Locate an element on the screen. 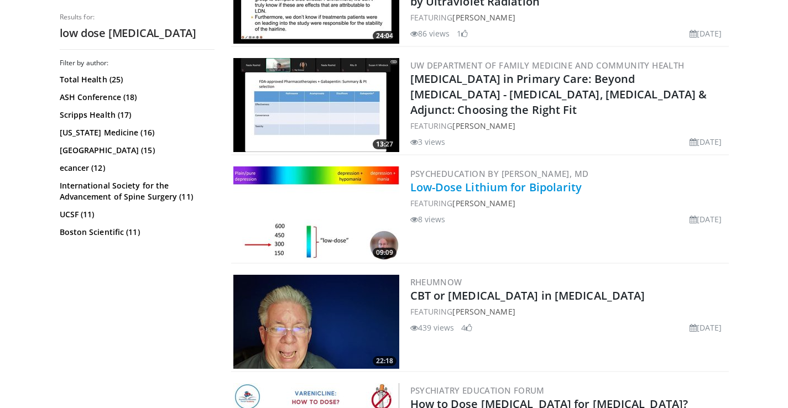  img: ba418076-a1e5-4f7b-9ef0-1fdaa5dd9aee.300x170_q85_crop-smart_upscale.jpg is located at coordinates (316, 105).